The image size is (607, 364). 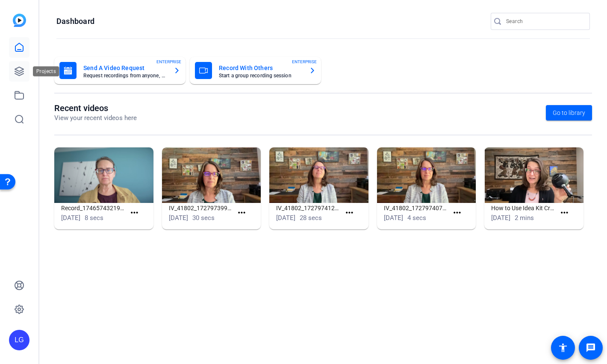 What do you see at coordinates (125, 68) in the screenshot?
I see `mat-card-title: Send A Video Request` at bounding box center [125, 68].